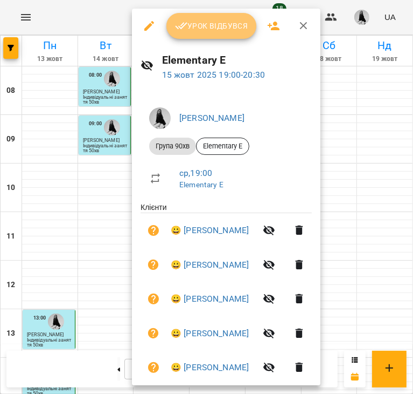  I want to click on a: ср , 19:00, so click(196, 173).